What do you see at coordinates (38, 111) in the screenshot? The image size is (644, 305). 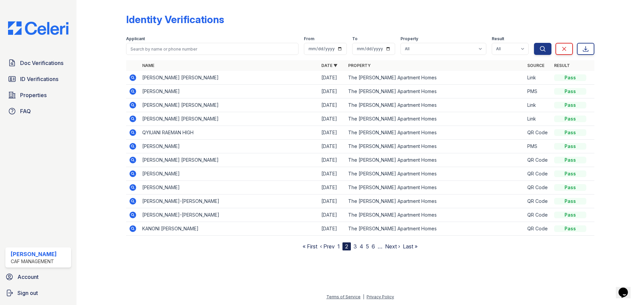 I see `a: FAQ` at bounding box center [38, 111].